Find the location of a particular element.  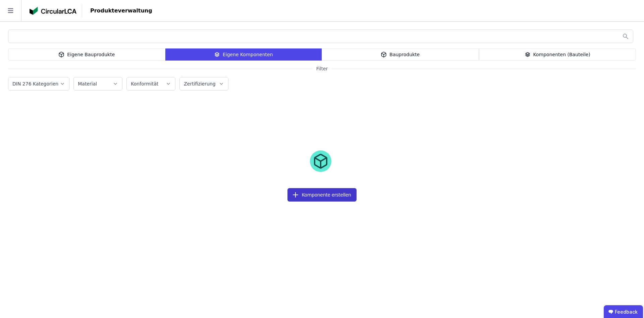

div: Eigene Bauprodukte is located at coordinates (87, 55).